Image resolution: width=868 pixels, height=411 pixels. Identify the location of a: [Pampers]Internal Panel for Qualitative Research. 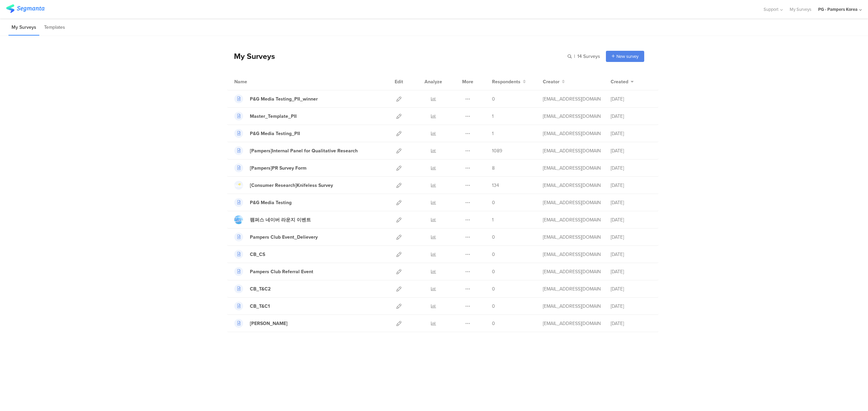
(296, 151).